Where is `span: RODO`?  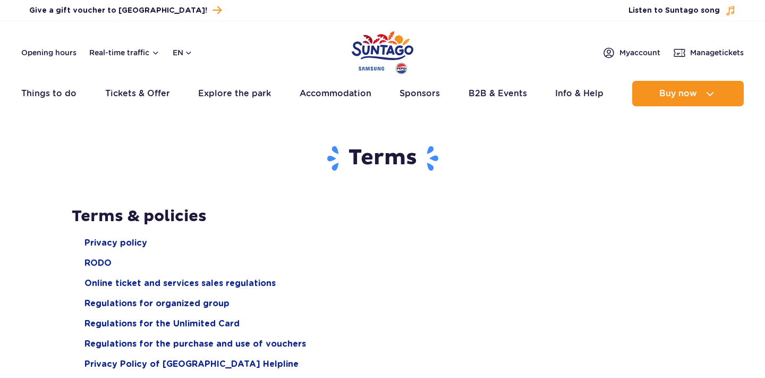 span: RODO is located at coordinates (98, 263).